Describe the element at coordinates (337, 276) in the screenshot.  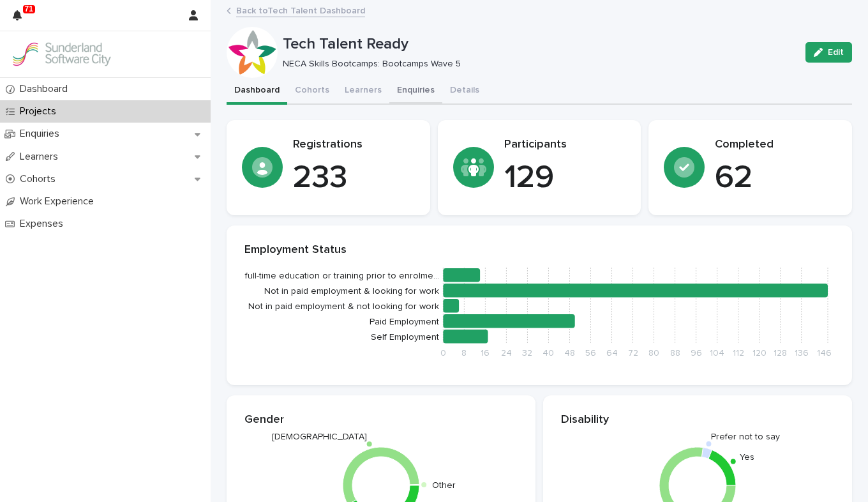
I see `tspan: In full-time education or training prior to enrolme…` at that location.